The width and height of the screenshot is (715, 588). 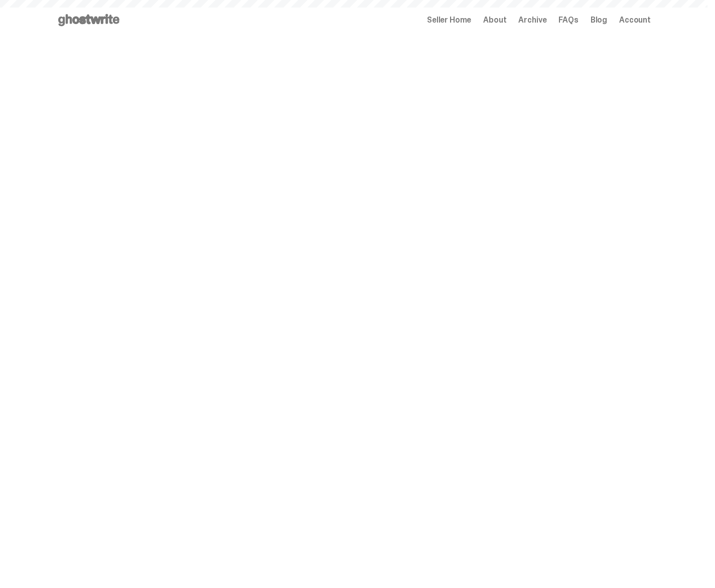 What do you see at coordinates (449, 20) in the screenshot?
I see `span: Seller Home` at bounding box center [449, 20].